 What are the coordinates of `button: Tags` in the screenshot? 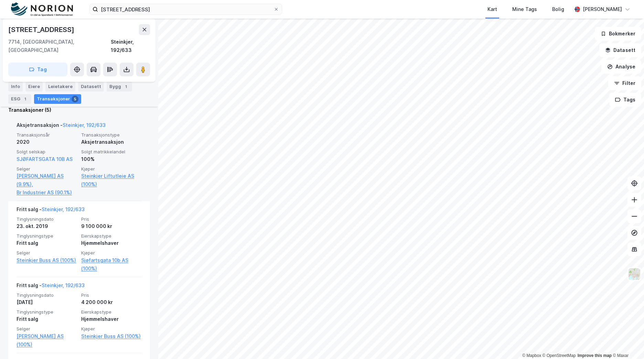 It's located at (625, 100).